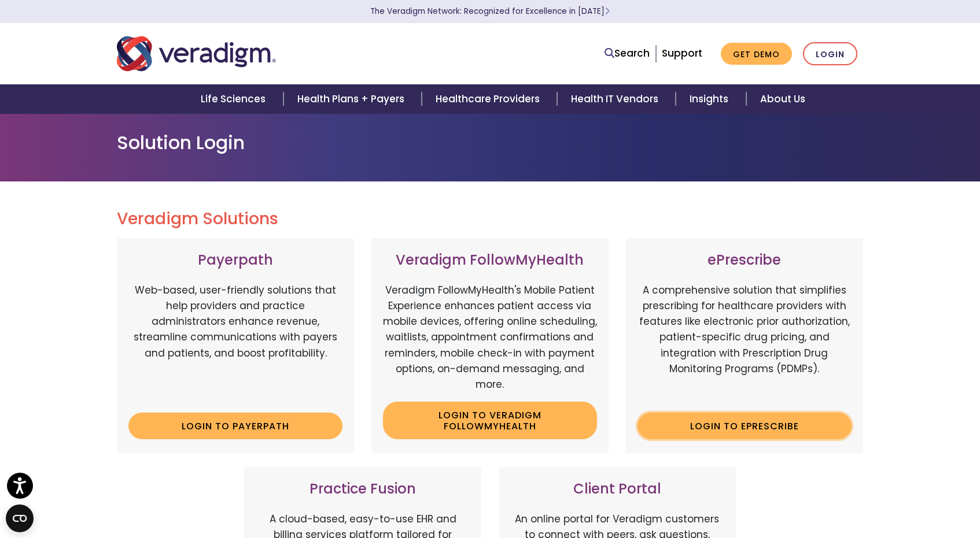 The image size is (980, 538). Describe the element at coordinates (196, 54) in the screenshot. I see `a: Veradigm logo` at that location.